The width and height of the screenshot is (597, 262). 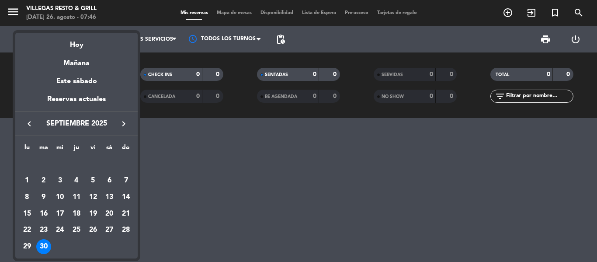 What do you see at coordinates (77, 164) in the screenshot?
I see `td: SEP.` at bounding box center [77, 164].